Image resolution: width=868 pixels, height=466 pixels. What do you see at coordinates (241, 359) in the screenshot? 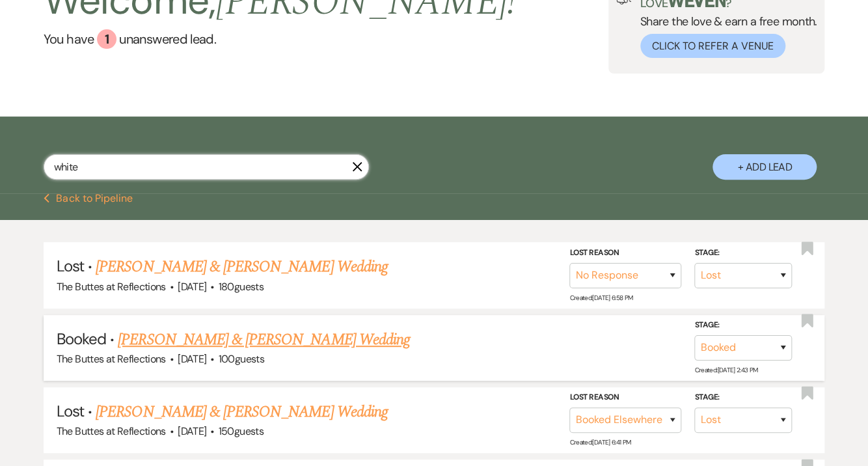
I see `span: 100 guests` at bounding box center [241, 359].